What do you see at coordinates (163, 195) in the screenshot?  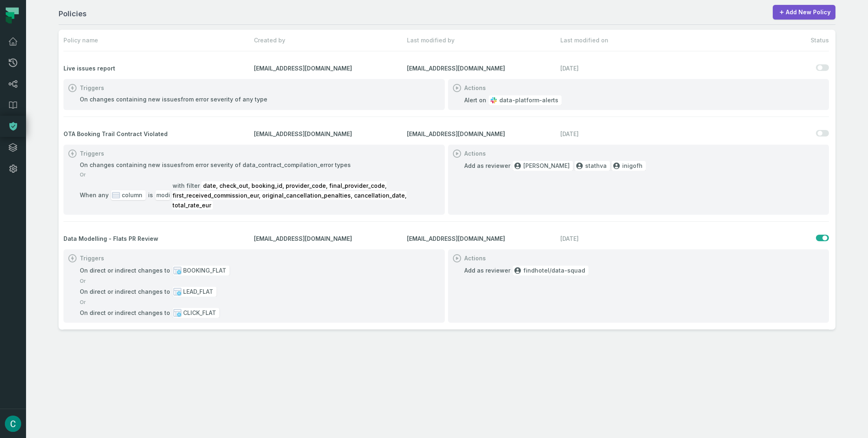 I see `div: modified` at bounding box center [163, 195].